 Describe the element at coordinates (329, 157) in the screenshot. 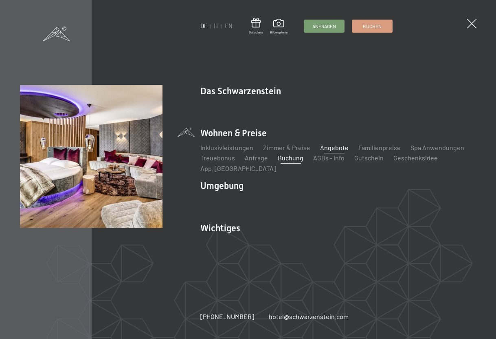

I see `a: AGBs - Info` at that location.